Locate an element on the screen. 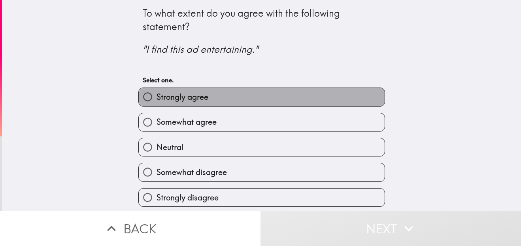  span: Somewhat disagree is located at coordinates (192, 172).